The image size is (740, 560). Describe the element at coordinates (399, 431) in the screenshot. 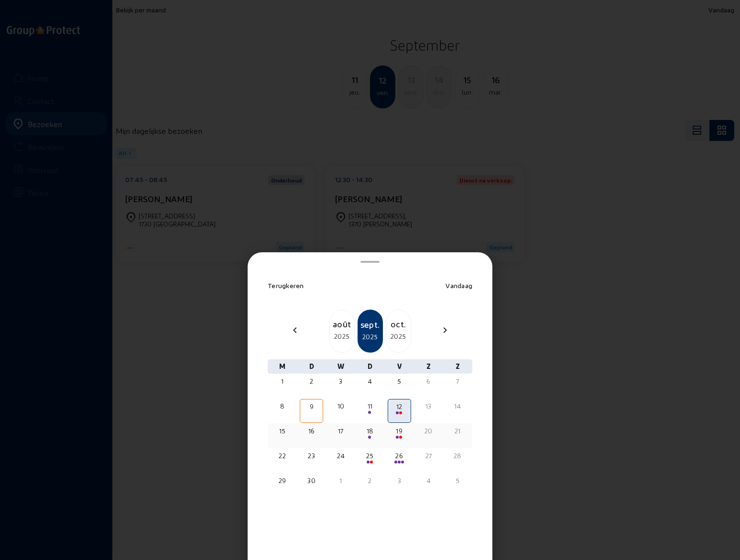

I see `div: 19` at that location.